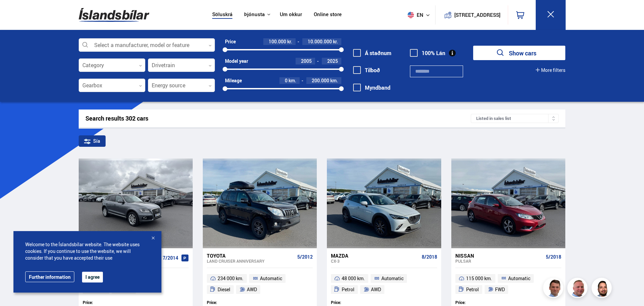 The height and width of the screenshot is (306, 644). Describe the element at coordinates (479, 279) in the screenshot. I see `span: 115 000 km.` at that location.